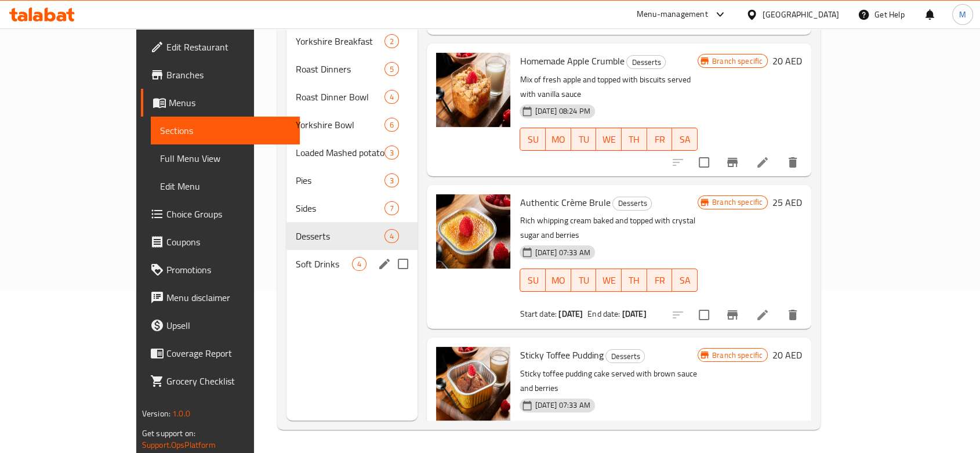 The height and width of the screenshot is (453, 980). I want to click on button: delete, so click(793, 163).